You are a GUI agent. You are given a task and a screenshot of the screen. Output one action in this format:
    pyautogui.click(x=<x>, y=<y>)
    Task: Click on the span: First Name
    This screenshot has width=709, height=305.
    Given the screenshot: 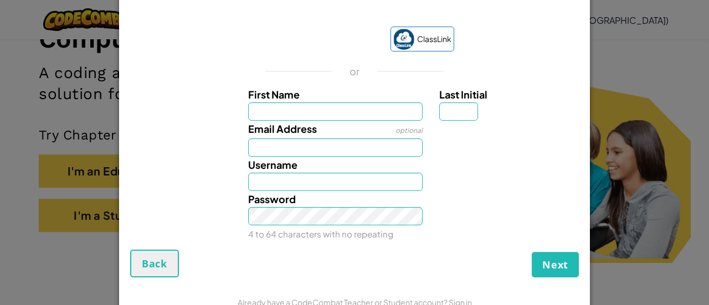 What is the action you would take?
    pyautogui.click(x=274, y=94)
    